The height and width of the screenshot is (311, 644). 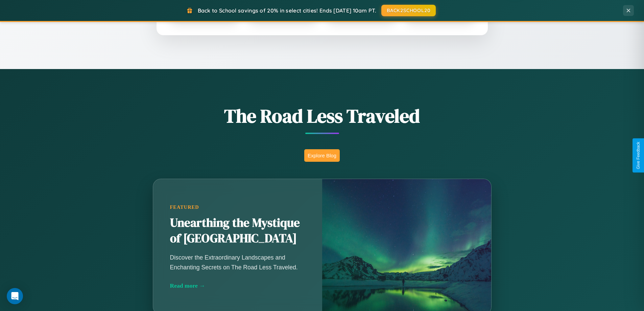 What do you see at coordinates (409, 11) in the screenshot?
I see `button: BACK2SCHOOL20` at bounding box center [409, 11].